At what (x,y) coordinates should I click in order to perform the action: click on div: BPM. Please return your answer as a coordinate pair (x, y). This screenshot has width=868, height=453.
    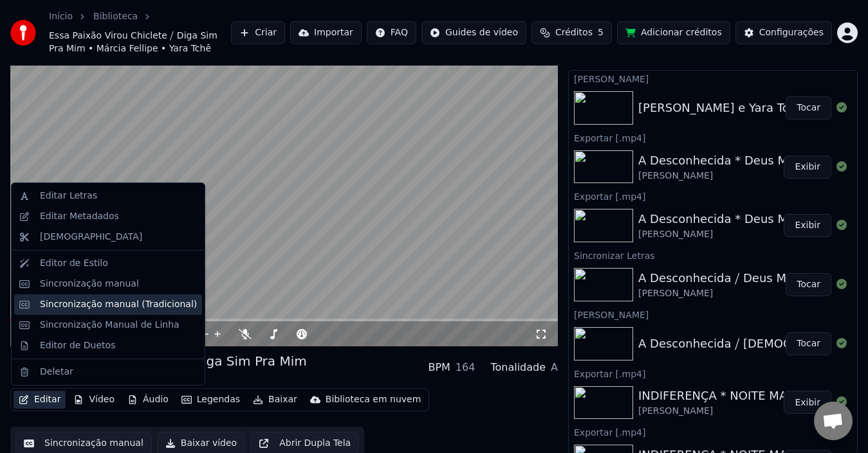
    Looking at the image, I should click on (439, 368).